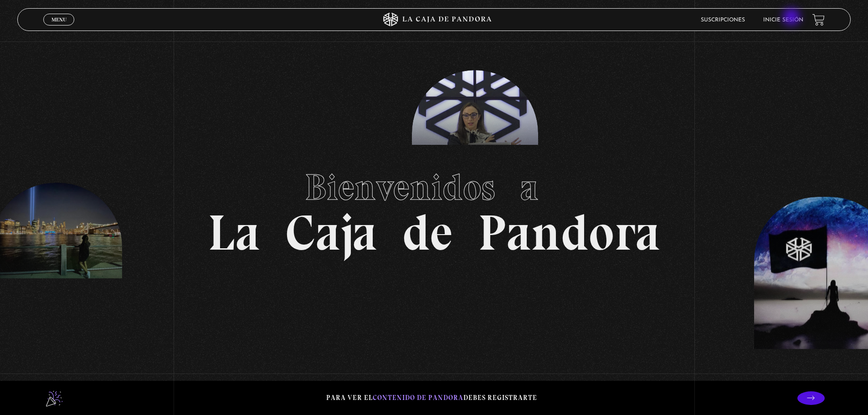 Image resolution: width=868 pixels, height=415 pixels. I want to click on a: View your shopping cart, so click(818, 20).